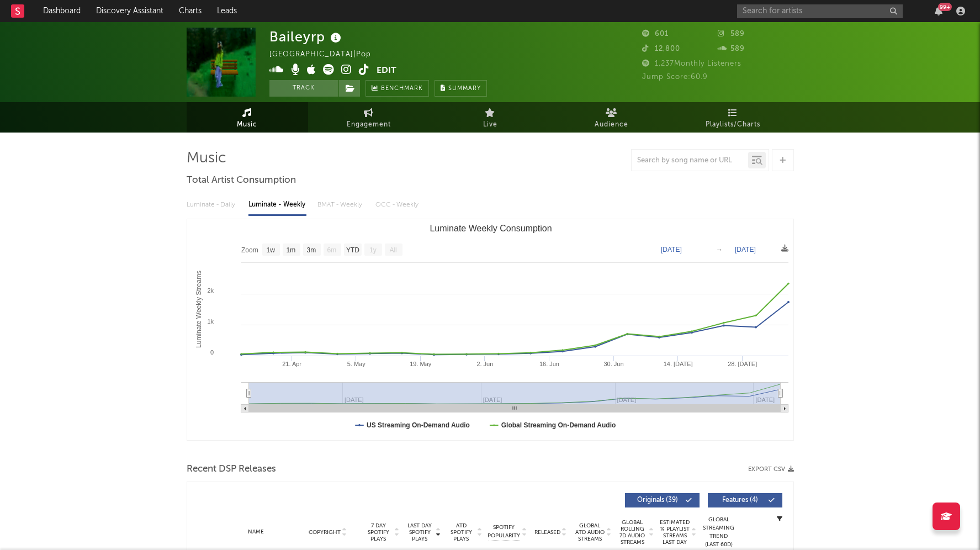 The height and width of the screenshot is (550, 980). I want to click on span: Global Rolling 7D Audio Streams, so click(632, 532).